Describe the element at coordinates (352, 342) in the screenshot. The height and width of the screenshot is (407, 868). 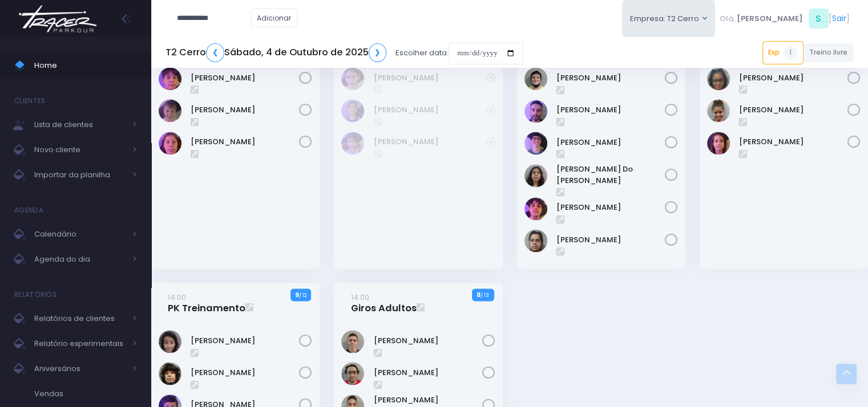
I see `img: Artur de Carvalho Lunardini` at that location.